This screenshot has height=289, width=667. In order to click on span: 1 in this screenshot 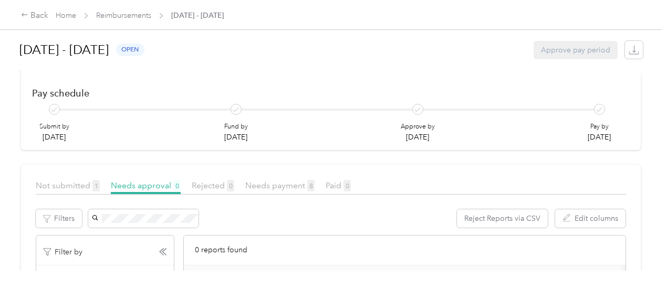, I will do `click(96, 186)`.